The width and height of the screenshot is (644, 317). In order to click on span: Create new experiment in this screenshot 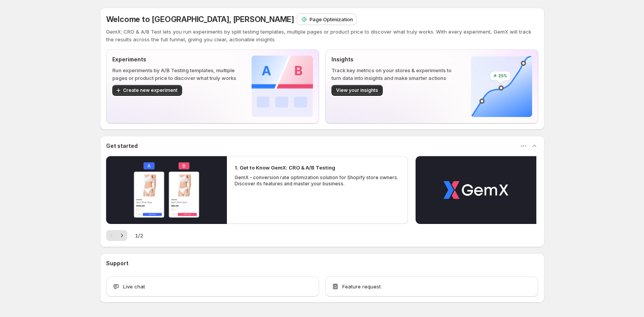, I will do `click(150, 91)`.